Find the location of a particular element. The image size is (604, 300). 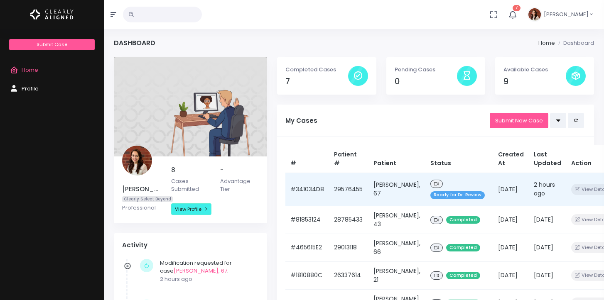

td: #1810880C is located at coordinates (307, 275).